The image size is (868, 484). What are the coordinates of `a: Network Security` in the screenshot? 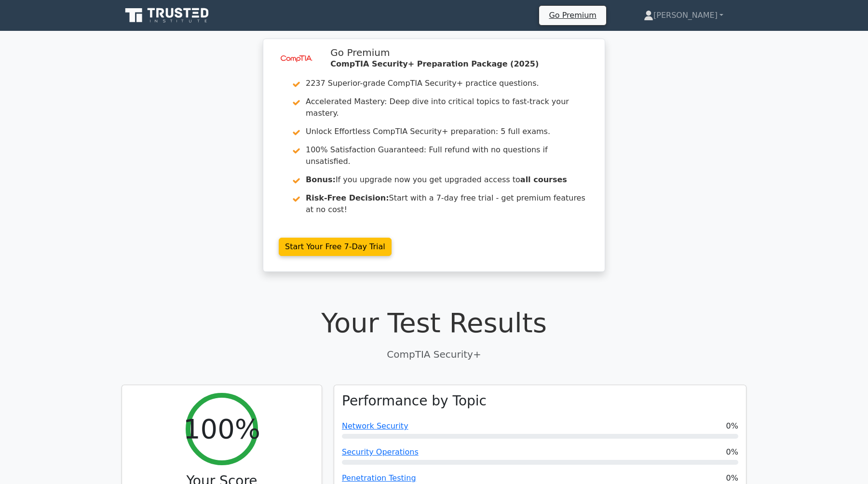 It's located at (375, 426).